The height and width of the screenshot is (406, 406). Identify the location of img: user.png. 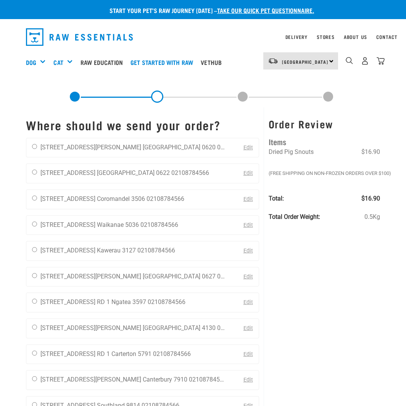
(365, 61).